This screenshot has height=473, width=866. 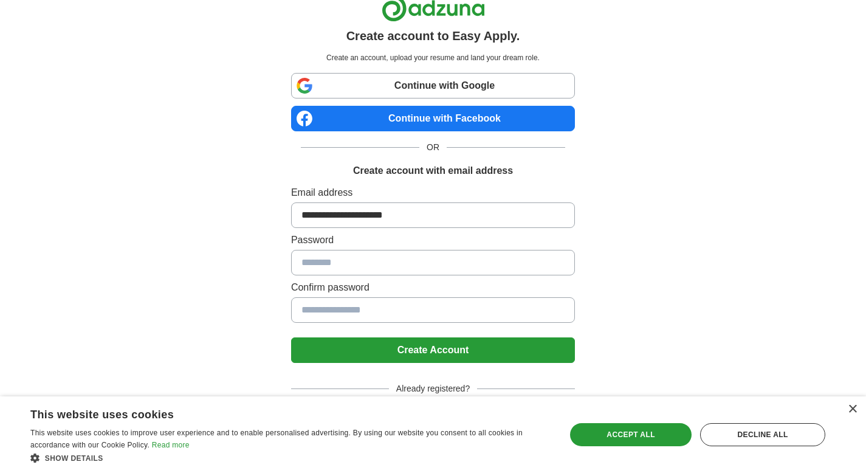 What do you see at coordinates (763, 435) in the screenshot?
I see `div: Decline all` at bounding box center [763, 435].